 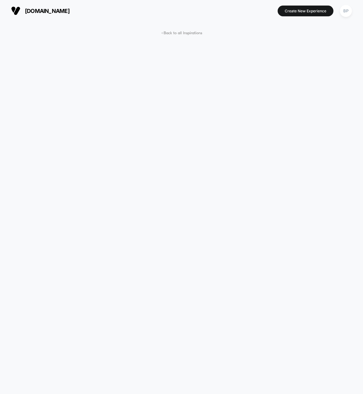 What do you see at coordinates (306, 11) in the screenshot?
I see `button: Create New Experience` at bounding box center [306, 11].